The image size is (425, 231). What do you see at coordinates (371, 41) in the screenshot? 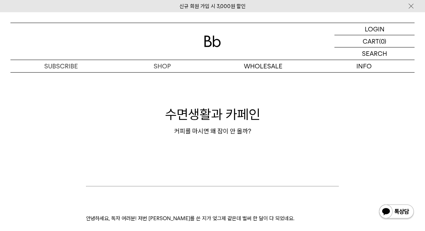
I see `p: CART` at bounding box center [371, 41].